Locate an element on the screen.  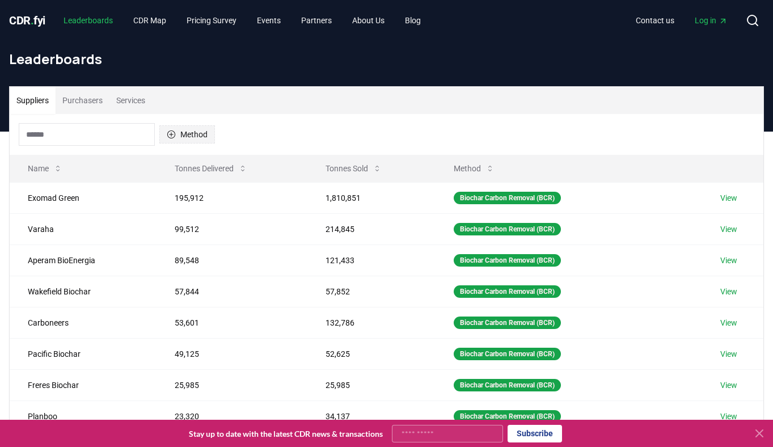
td: 89,548 is located at coordinates (232, 260).